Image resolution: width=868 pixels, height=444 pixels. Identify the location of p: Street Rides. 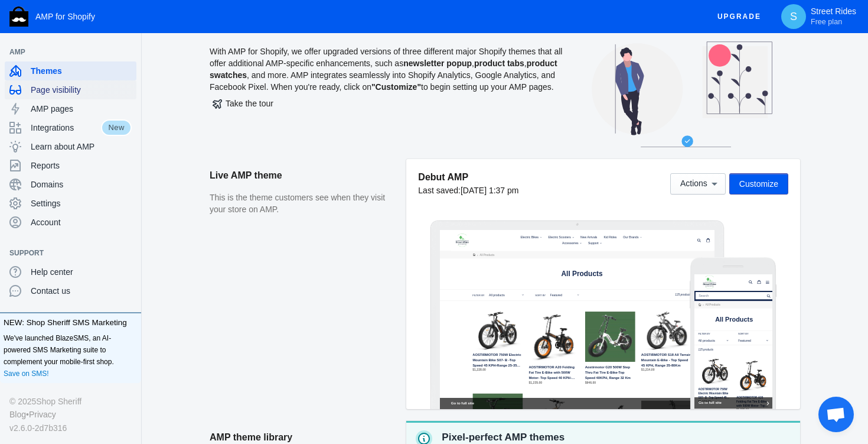
(833, 17).